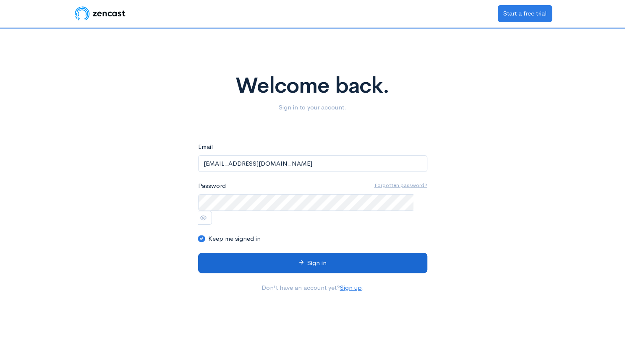 This screenshot has height=364, width=625. Describe the element at coordinates (313, 86) in the screenshot. I see `h1: Welcome back.` at that location.